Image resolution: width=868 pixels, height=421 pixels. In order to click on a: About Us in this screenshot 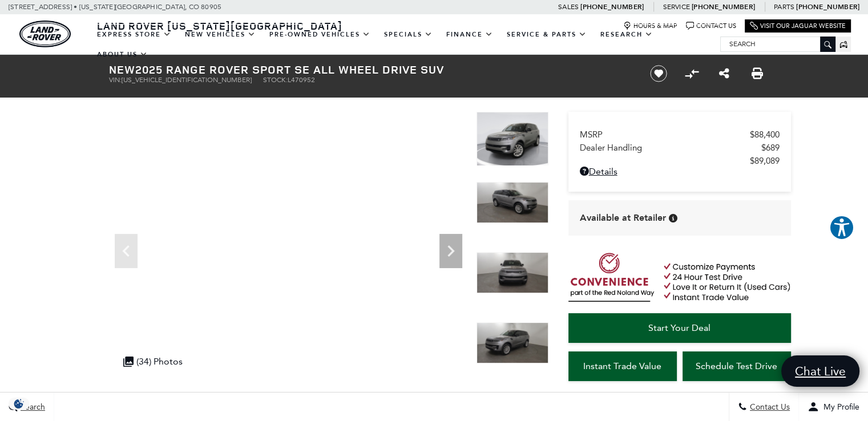, I will do `click(122, 54)`.